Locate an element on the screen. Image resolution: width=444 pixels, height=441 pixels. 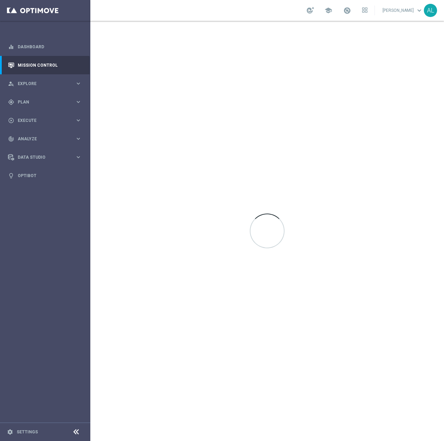
div: Plan is located at coordinates (41, 102).